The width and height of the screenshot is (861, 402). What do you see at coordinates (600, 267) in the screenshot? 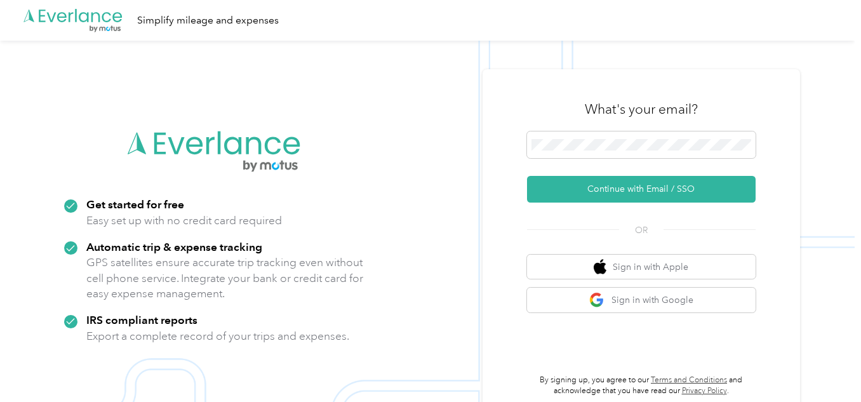
I see `img: apple logo` at bounding box center [600, 267].